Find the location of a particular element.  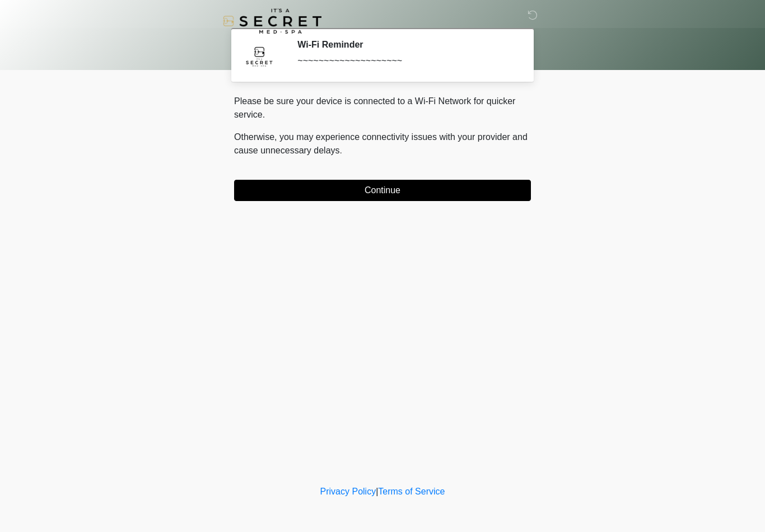

a: Terms of Service is located at coordinates (411, 491).